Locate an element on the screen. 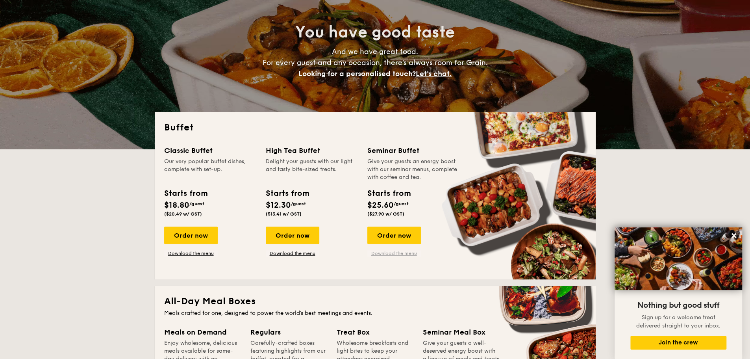 The width and height of the screenshot is (750, 359). div: High Tea Buffet is located at coordinates (312, 150).